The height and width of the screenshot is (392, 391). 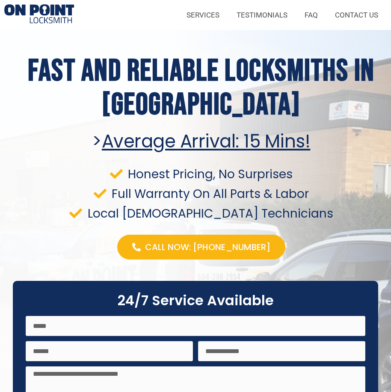 What do you see at coordinates (206, 141) in the screenshot?
I see `u: Average arrival: 15 Mins!` at bounding box center [206, 141].